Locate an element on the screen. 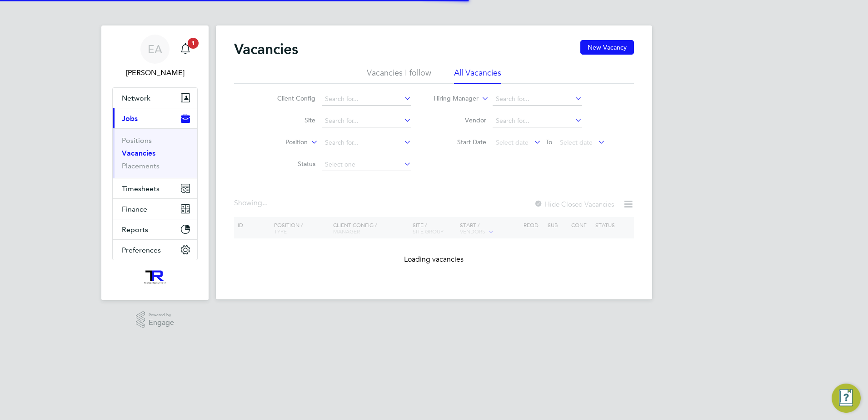  button: Jobs is located at coordinates (155, 119).